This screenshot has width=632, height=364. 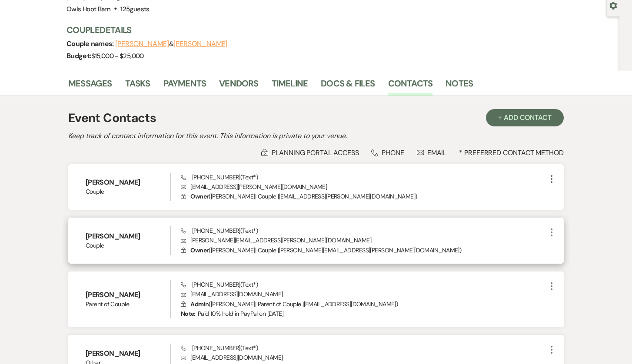 What do you see at coordinates (128, 304) in the screenshot?
I see `span: Parent of Couple` at bounding box center [128, 304].